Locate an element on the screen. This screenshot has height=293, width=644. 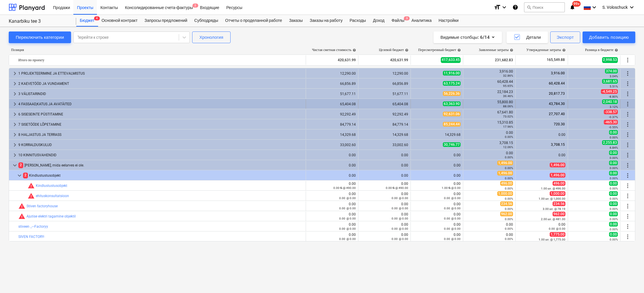
small: 95.65% is located at coordinates (508, 86).